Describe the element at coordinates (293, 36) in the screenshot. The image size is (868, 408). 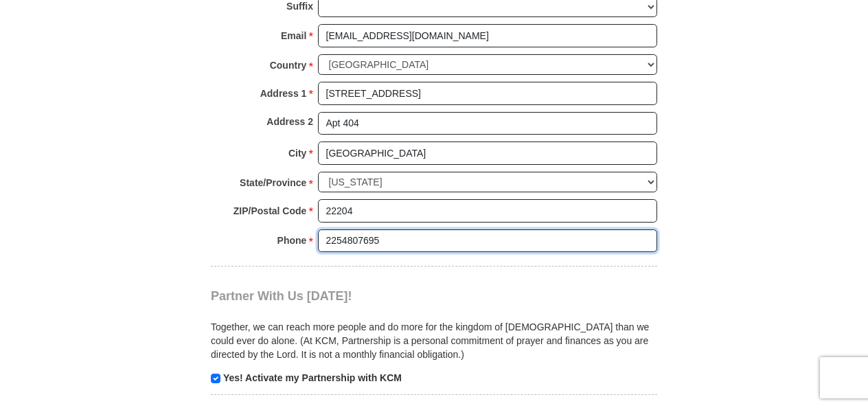
I see `strong: Email` at that location.